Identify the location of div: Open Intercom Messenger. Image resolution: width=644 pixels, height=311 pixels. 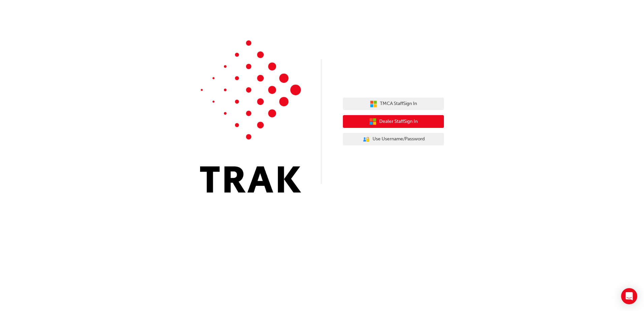
(629, 297).